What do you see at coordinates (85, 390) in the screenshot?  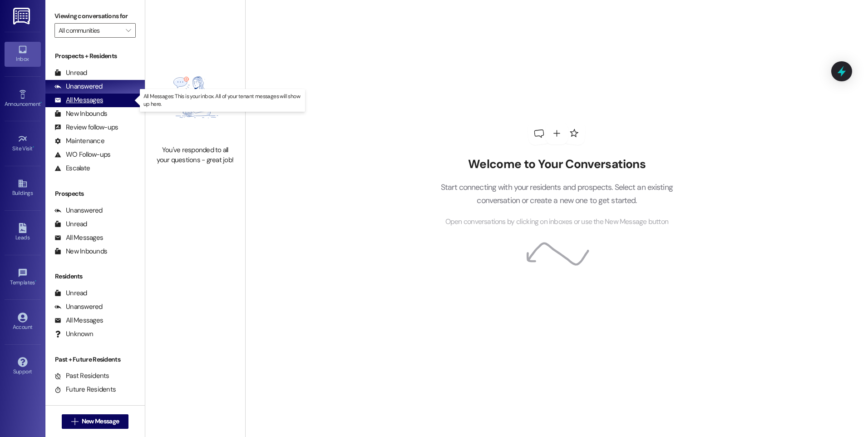 I see `div: Future Residents` at bounding box center [85, 390].